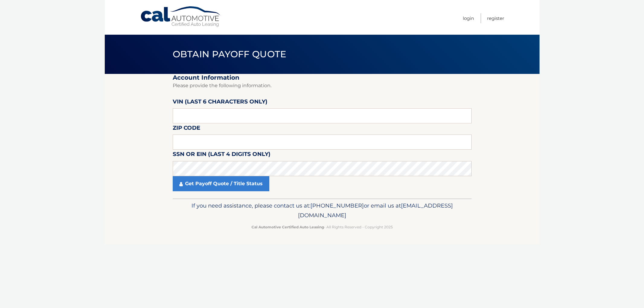  What do you see at coordinates (496, 18) in the screenshot?
I see `a: Register` at bounding box center [496, 18].